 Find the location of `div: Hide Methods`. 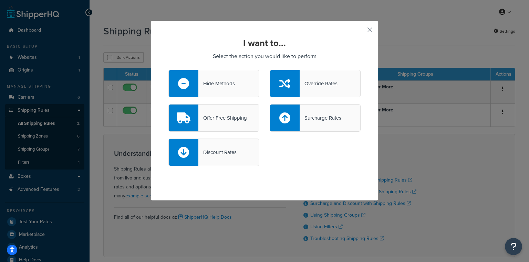

div: Hide Methods is located at coordinates (217, 84).